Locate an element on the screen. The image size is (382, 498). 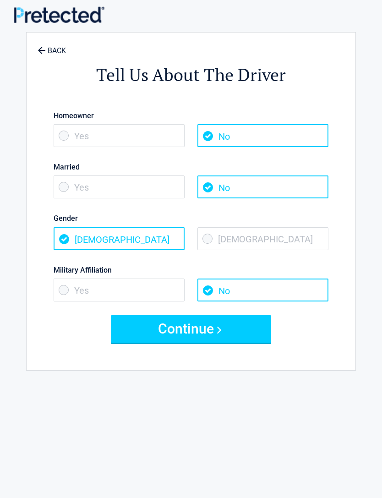
button: Continue is located at coordinates (191, 329).